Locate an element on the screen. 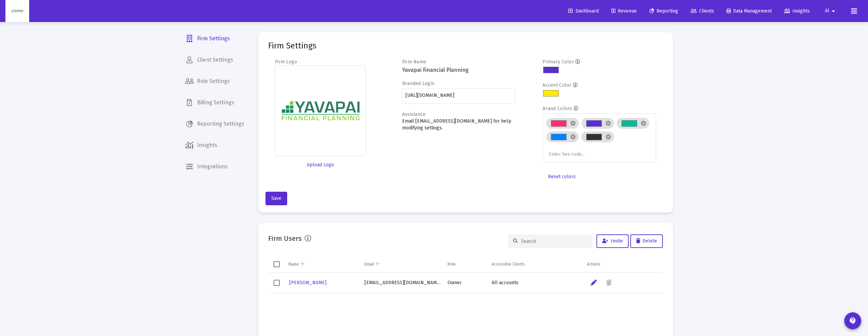 The height and width of the screenshot is (336, 868). button: Save is located at coordinates (277, 199).